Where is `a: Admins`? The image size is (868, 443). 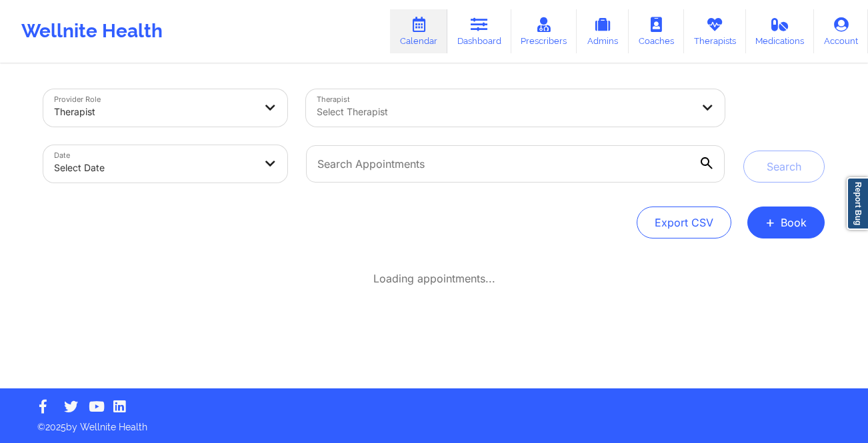
a: Admins is located at coordinates (603, 31).